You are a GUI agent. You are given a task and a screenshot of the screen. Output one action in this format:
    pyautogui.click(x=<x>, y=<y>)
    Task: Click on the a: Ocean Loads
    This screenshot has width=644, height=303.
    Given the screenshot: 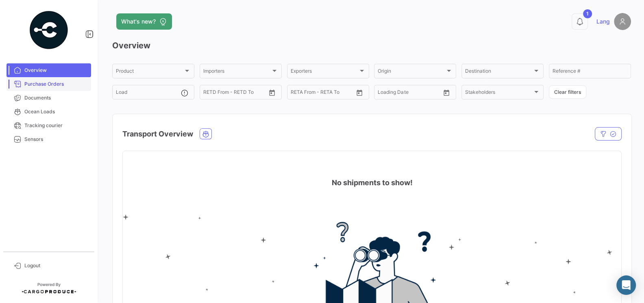 What is the action you would take?
    pyautogui.click(x=49, y=112)
    